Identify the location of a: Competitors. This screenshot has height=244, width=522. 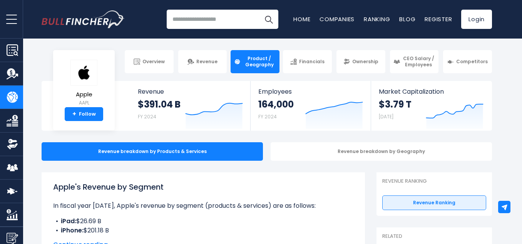
(467, 62).